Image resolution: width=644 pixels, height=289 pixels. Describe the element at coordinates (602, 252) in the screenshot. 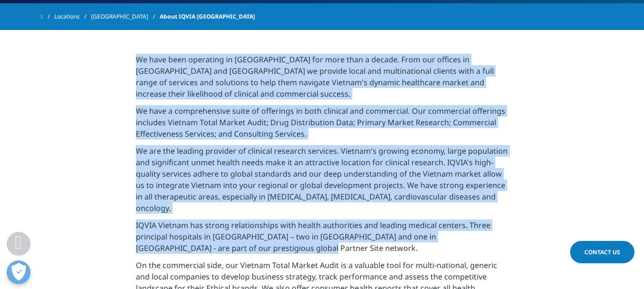

I see `a: Contact Us` at that location.